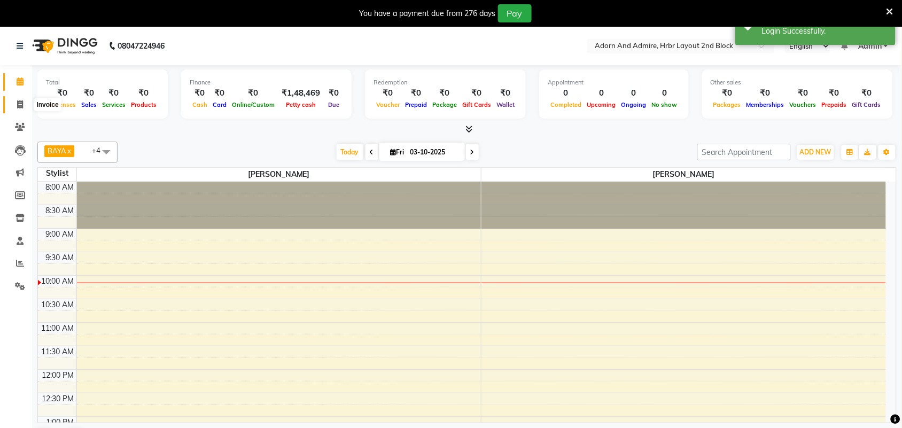 The width and height of the screenshot is (902, 428). I want to click on span: Cash, so click(200, 105).